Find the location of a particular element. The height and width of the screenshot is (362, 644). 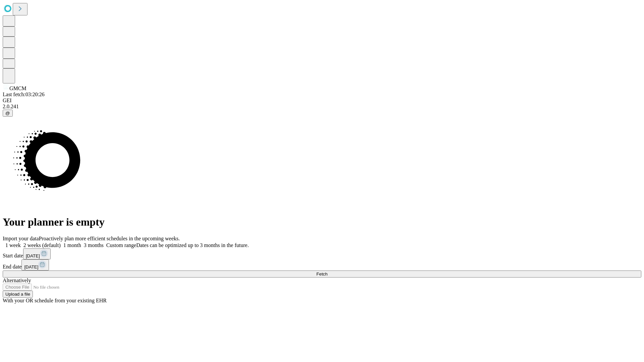

span: Proactively plan more efficient schedules in the upcoming weeks. is located at coordinates (109, 238).